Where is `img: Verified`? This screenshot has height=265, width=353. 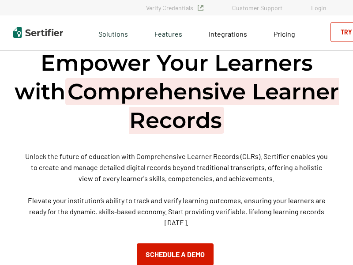
img: Verified is located at coordinates (200, 7).